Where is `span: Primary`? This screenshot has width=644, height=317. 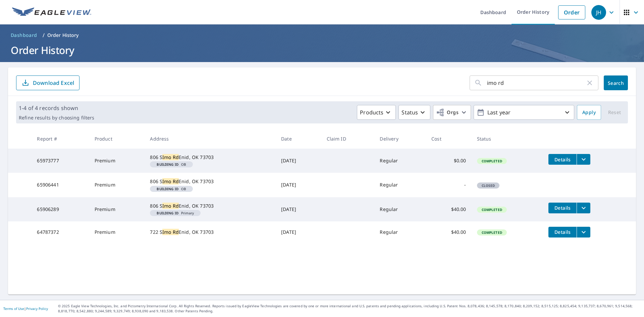
span: Primary is located at coordinates (175, 213).